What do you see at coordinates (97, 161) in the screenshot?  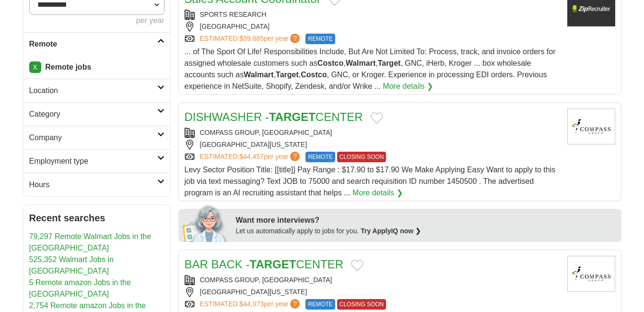 I see `a: Employment type` at bounding box center [97, 161].